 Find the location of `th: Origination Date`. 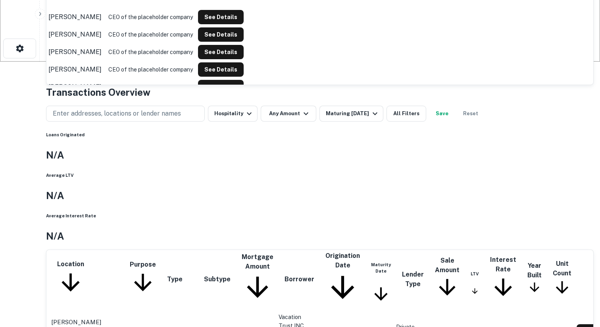

th: Origination Date is located at coordinates (338, 279).